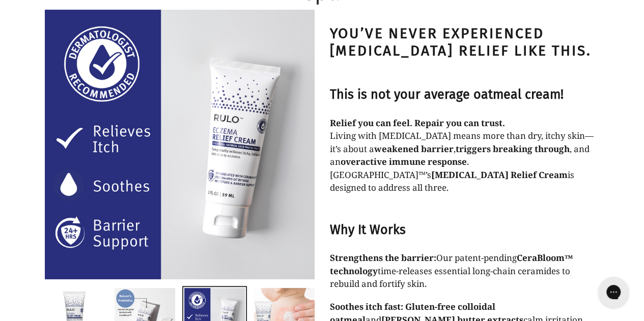  Describe the element at coordinates (513, 149) in the screenshot. I see `strong: triggers breaking through` at that location.